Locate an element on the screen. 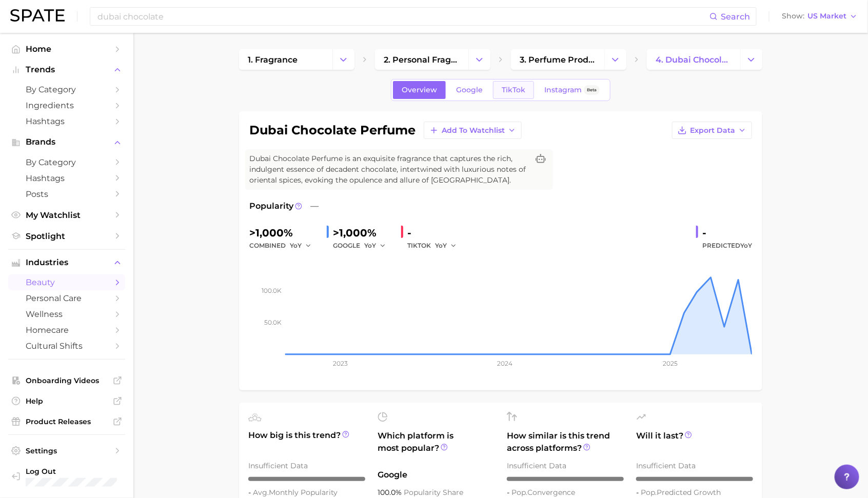 This screenshot has width=868, height=498. span: Will it last? is located at coordinates (695, 442).